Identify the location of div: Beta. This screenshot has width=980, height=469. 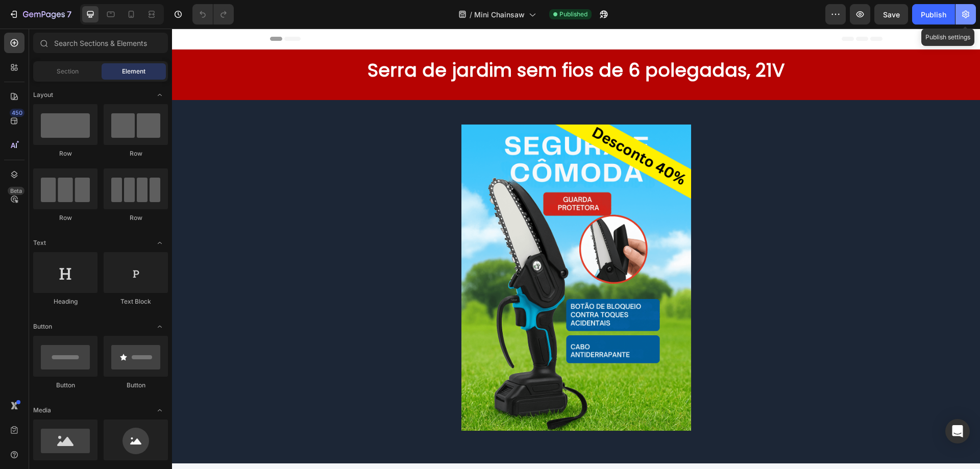
(16, 191).